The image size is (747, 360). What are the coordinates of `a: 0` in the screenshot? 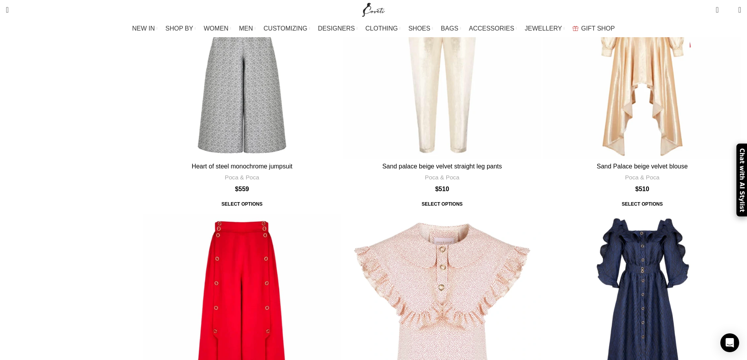 It's located at (717, 10).